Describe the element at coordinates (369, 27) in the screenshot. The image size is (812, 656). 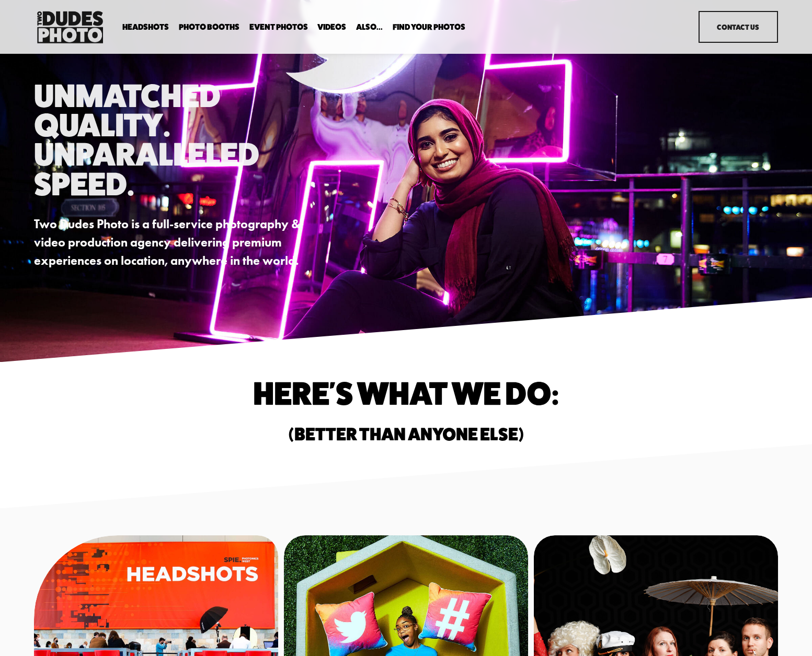
I see `span: Also...` at that location.